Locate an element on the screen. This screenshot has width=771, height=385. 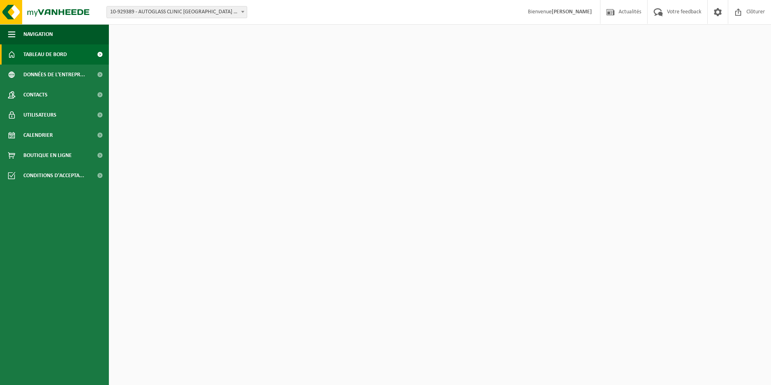
span: Données de l'entrepr... is located at coordinates (54, 75).